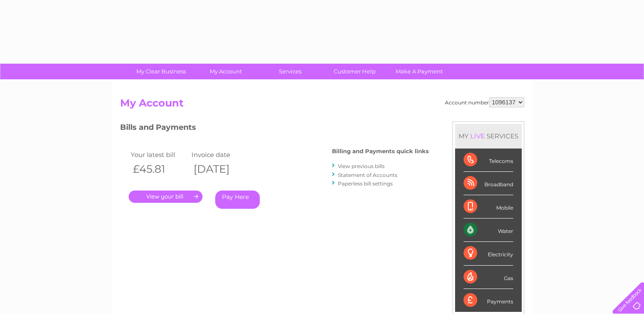  Describe the element at coordinates (159, 154) in the screenshot. I see `td: Your latest bill` at that location.